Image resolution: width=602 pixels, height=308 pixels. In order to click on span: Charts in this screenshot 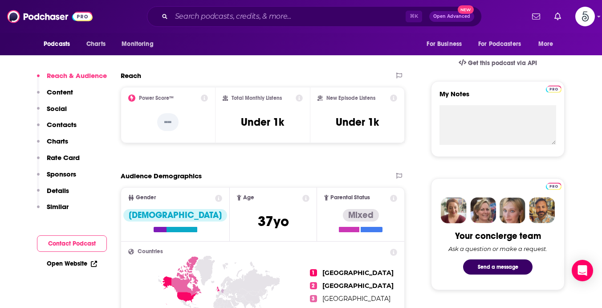, I will do `click(96, 44)`.